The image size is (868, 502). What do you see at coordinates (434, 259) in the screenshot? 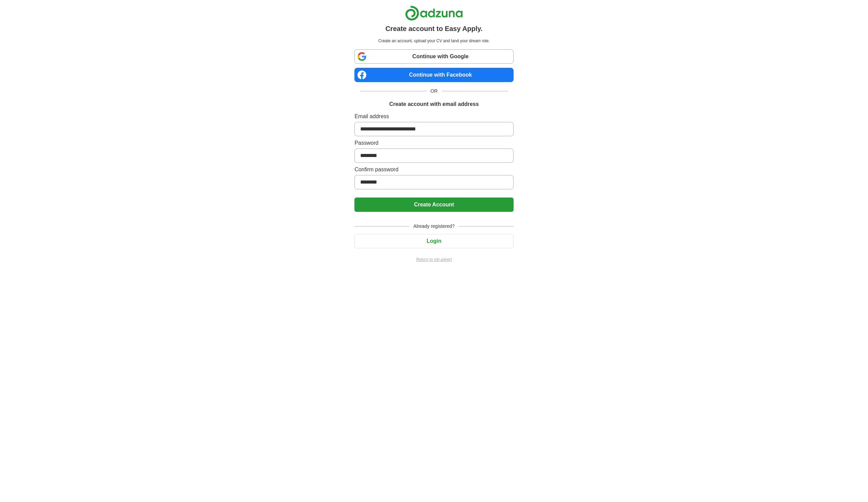
I see `p: Return to job advert` at bounding box center [434, 259].